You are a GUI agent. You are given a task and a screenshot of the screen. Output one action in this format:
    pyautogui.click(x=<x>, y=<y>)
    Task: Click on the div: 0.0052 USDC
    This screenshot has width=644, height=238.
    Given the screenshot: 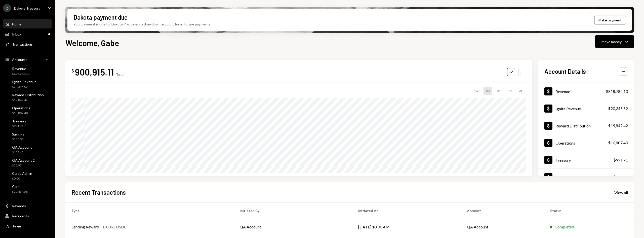 What is the action you would take?
    pyautogui.click(x=115, y=227)
    